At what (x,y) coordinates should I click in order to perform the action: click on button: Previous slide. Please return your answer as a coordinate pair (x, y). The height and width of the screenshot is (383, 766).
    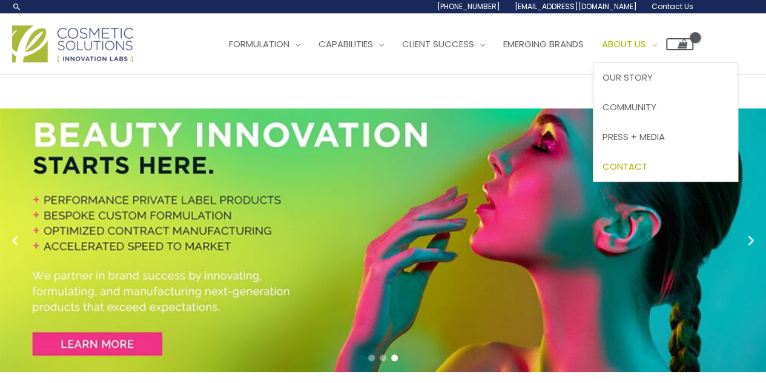
    Looking at the image, I should click on (15, 240).